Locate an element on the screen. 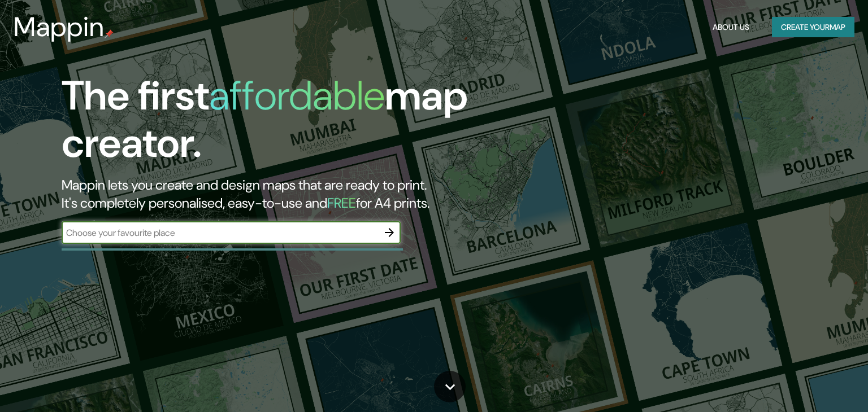 The height and width of the screenshot is (412, 868). h1: affordable is located at coordinates (296, 96).